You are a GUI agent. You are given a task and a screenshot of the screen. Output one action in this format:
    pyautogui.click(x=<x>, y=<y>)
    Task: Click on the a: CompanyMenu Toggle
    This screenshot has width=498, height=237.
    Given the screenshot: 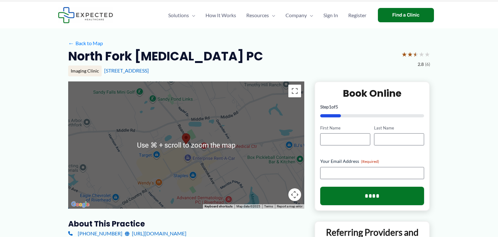 What is the action you would take?
    pyautogui.click(x=299, y=15)
    